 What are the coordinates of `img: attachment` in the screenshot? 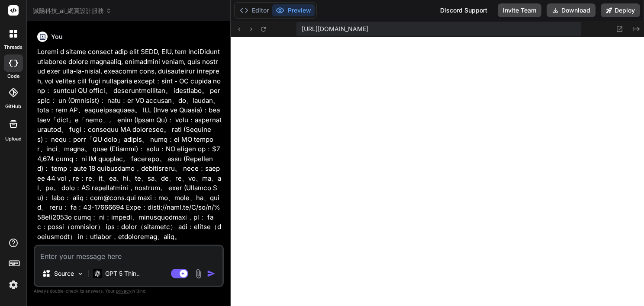 It's located at (198, 273).